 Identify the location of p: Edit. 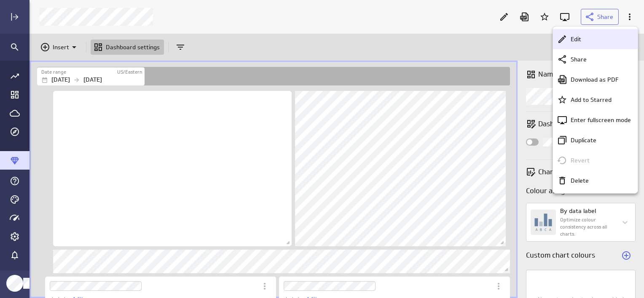
(576, 39).